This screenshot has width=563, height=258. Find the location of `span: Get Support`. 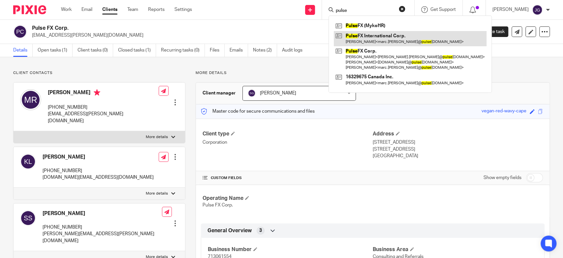

span: Get Support is located at coordinates (443, 10).